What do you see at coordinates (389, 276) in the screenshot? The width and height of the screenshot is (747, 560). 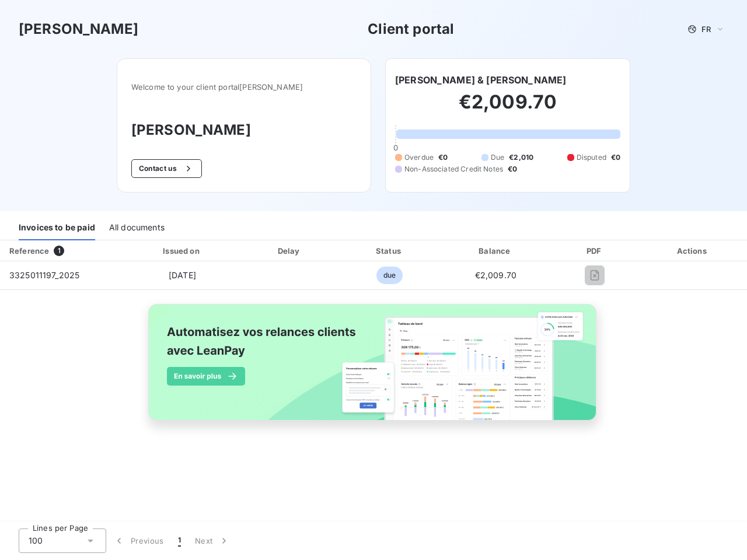 I see `span: due` at bounding box center [389, 276].